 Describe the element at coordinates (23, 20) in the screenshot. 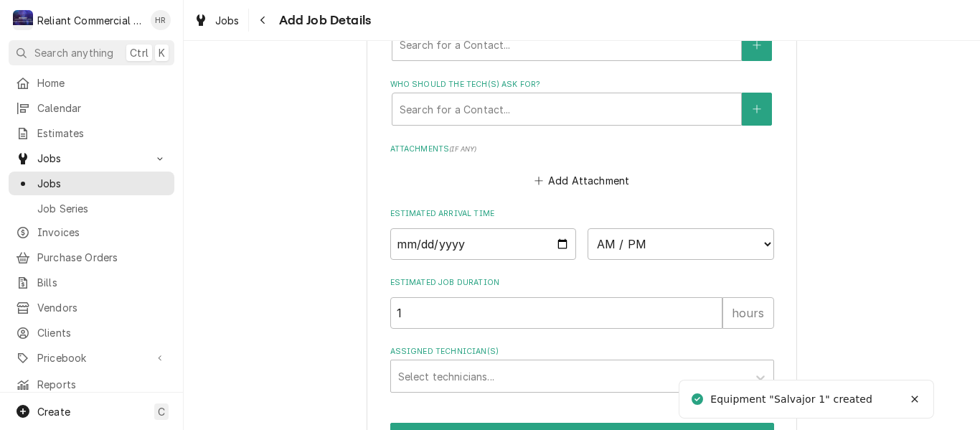

I see `div: R` at that location.